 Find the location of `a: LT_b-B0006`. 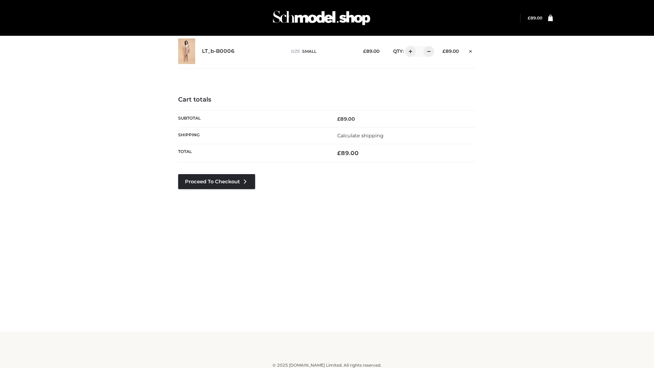

a: LT_b-B0006 is located at coordinates (218, 51).